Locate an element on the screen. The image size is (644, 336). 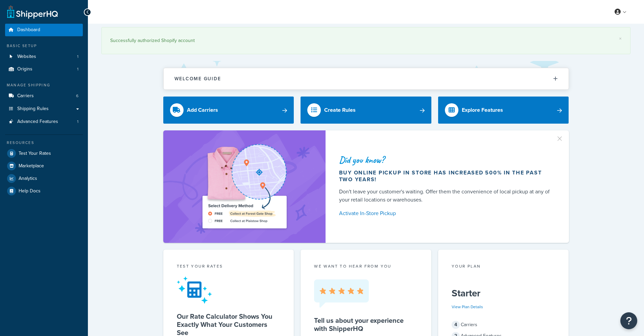
span: Analytics is located at coordinates (28, 178).